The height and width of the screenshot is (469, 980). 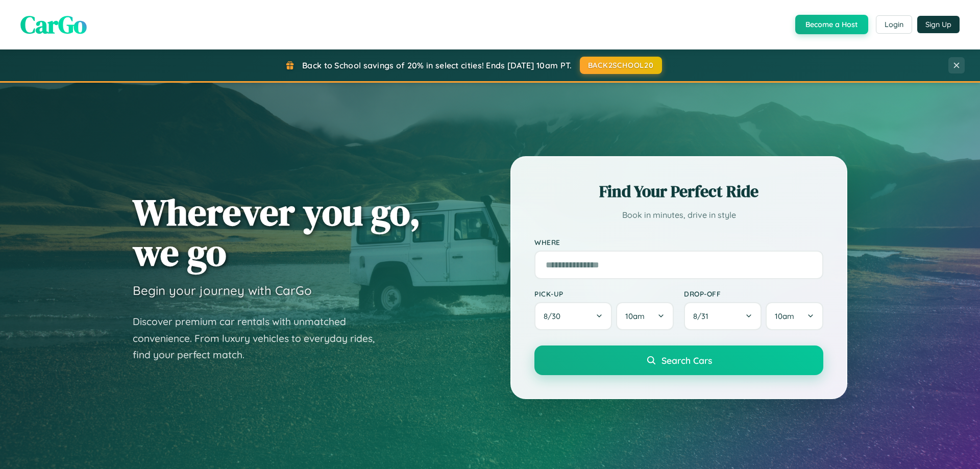 I want to click on button: Sign Up, so click(x=938, y=24).